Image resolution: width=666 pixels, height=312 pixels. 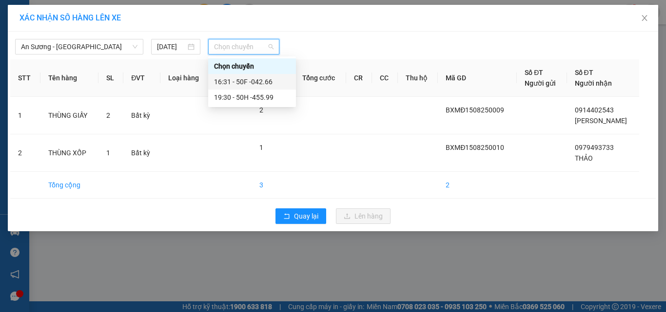 I want to click on div: 16:31 - 50F -042.66, so click(x=252, y=82).